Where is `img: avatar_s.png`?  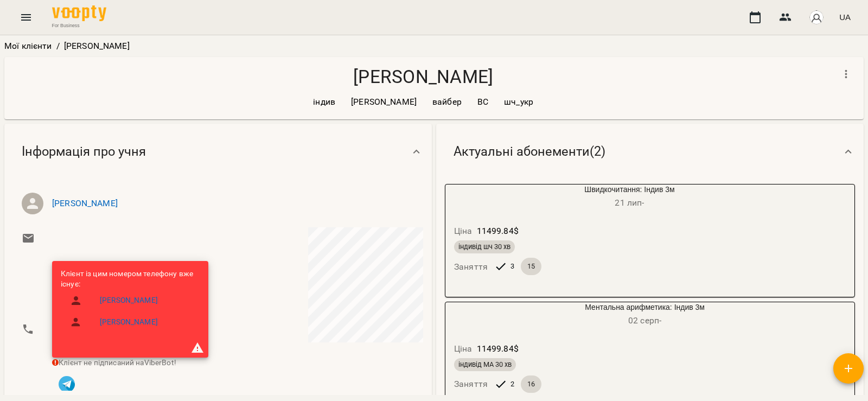 img: avatar_s.png is located at coordinates (817, 17).